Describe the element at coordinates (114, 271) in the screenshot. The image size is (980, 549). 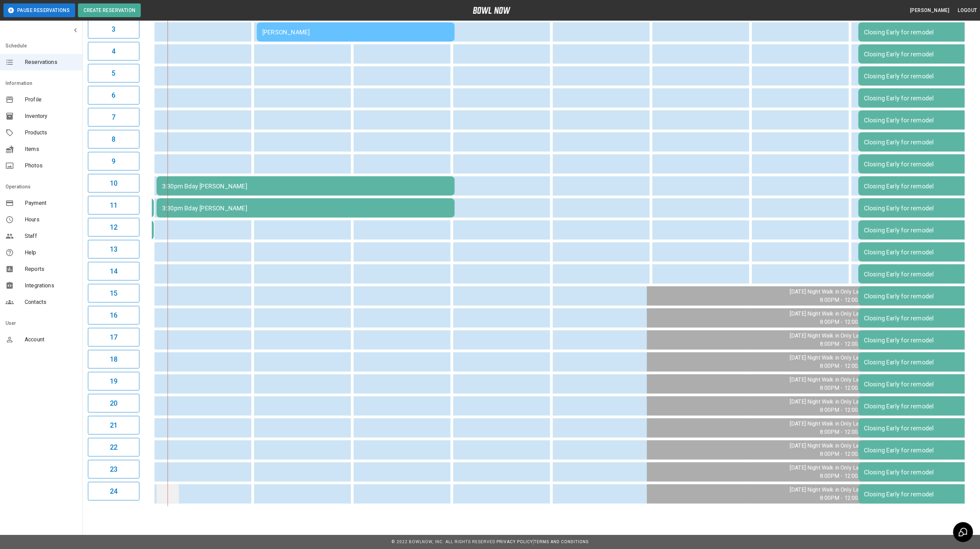
I see `button: 14` at that location.